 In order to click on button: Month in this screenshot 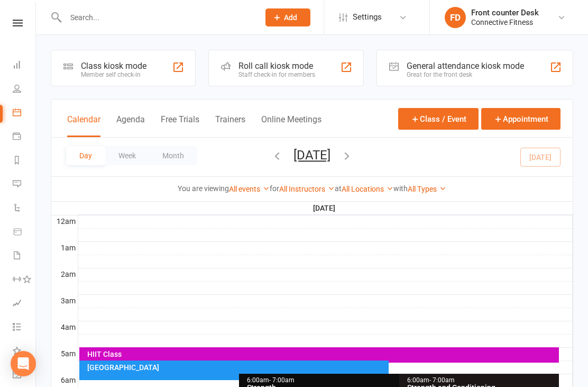, I will do `click(173, 156)`.